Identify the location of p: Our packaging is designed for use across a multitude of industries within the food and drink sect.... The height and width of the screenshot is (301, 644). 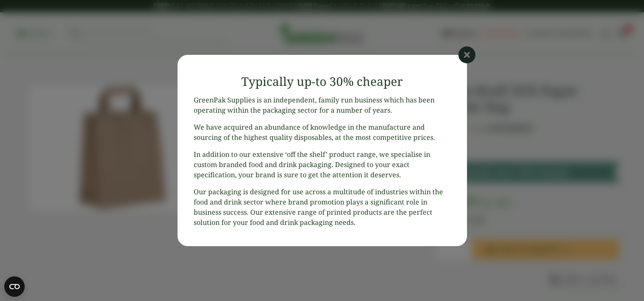
(322, 207).